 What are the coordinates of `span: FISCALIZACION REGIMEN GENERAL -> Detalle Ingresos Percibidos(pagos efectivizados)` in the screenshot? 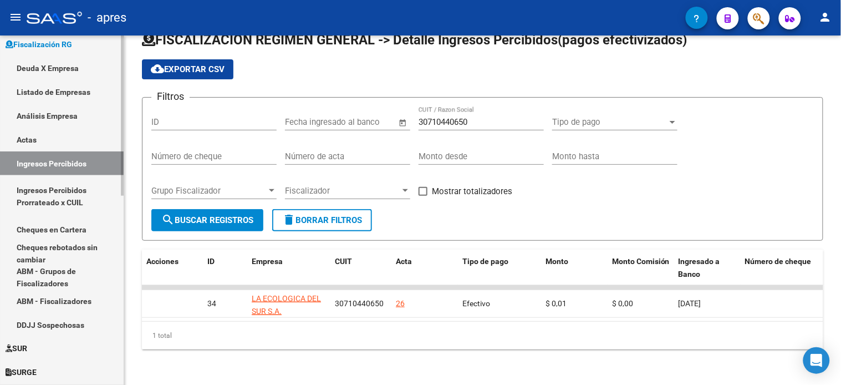 It's located at (415, 40).